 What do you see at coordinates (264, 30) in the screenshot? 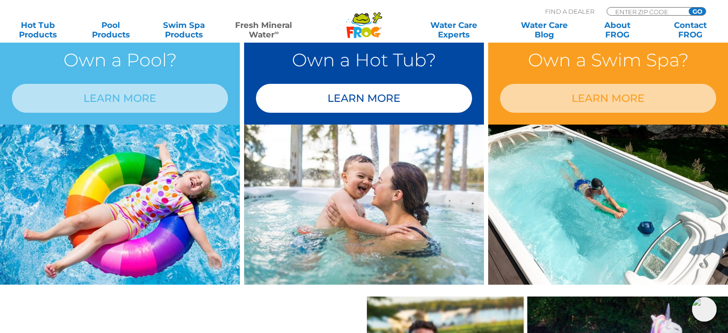
I see `a: Fresh MineralWater∞` at bounding box center [264, 30].